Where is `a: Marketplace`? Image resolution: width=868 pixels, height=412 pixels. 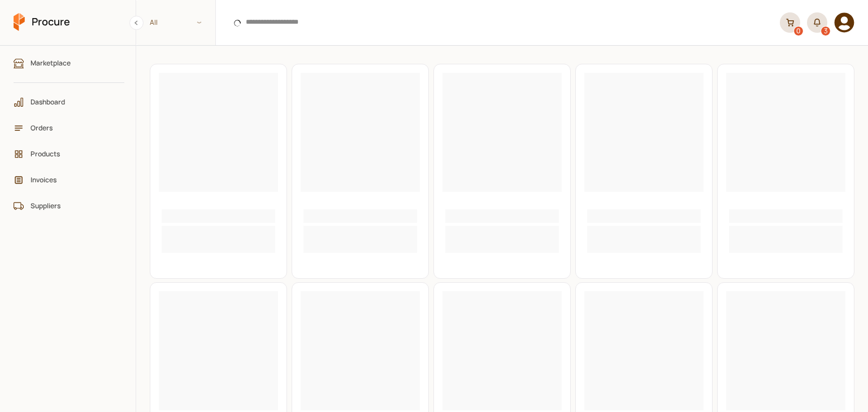
a: Marketplace is located at coordinates (69, 64).